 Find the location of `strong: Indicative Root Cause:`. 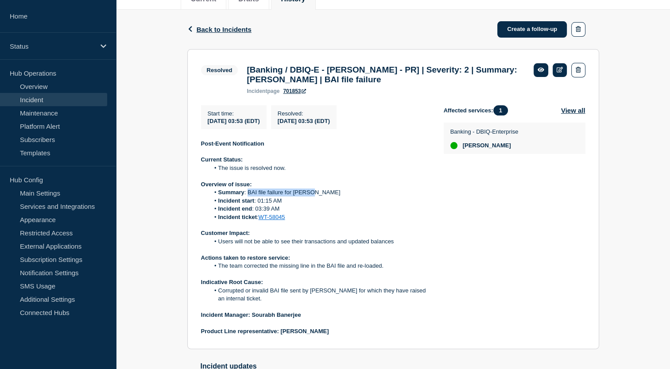

strong: Indicative Root Cause: is located at coordinates (232, 282).